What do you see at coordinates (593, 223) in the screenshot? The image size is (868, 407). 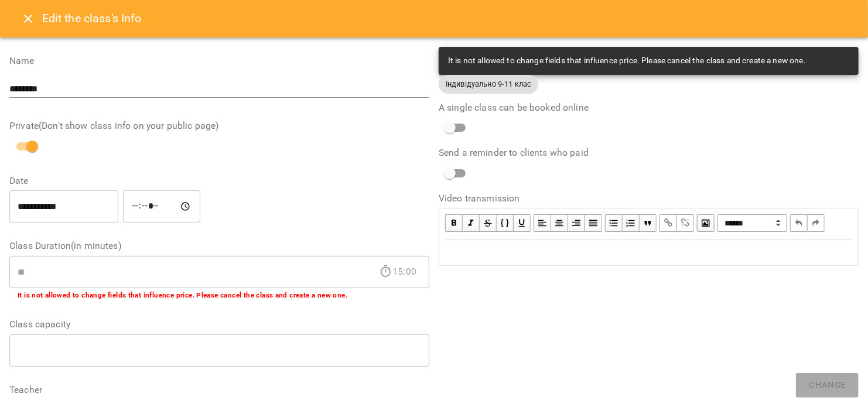 I see `button: Align Justify` at bounding box center [593, 223].